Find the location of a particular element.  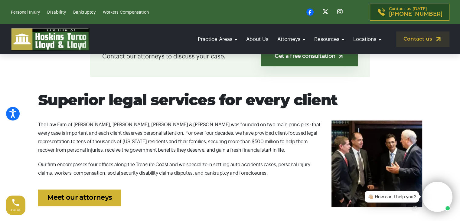

a: Meet our attorneys is located at coordinates (80, 197).